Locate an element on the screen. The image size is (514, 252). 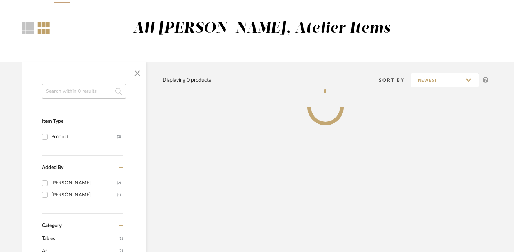
div: Sort By is located at coordinates (395, 80).